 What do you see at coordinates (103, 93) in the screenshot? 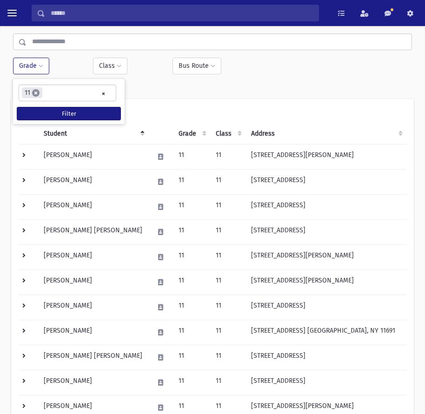
I see `span: Remove all items` at bounding box center [103, 93].